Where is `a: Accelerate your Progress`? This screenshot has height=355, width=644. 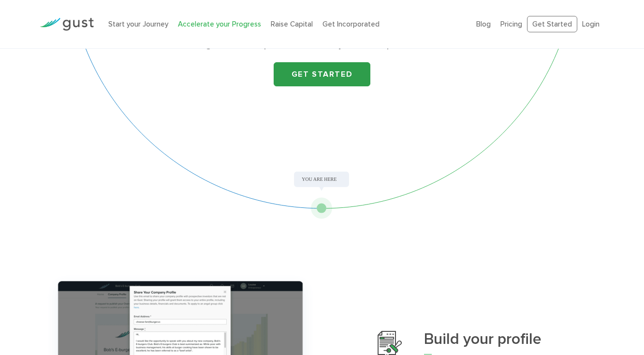 a: Accelerate your Progress is located at coordinates (219, 24).